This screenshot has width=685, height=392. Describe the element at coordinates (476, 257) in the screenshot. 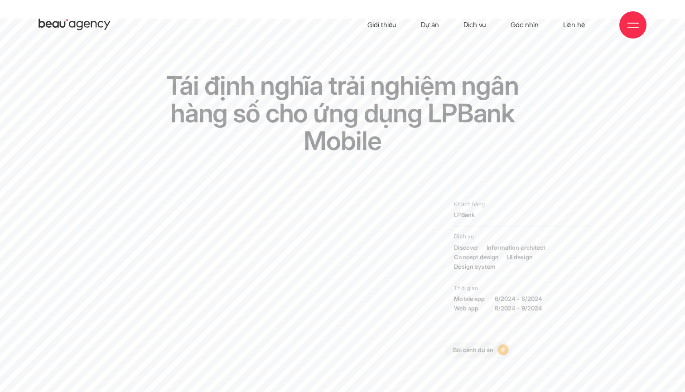

I see `a: Concept design` at that location.